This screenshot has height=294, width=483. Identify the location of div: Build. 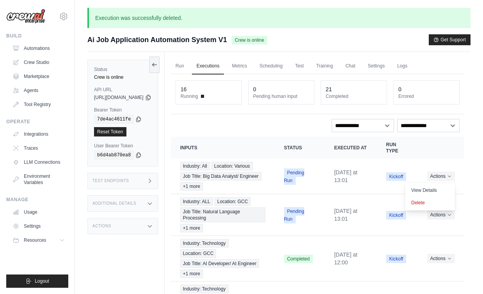
(37, 36).